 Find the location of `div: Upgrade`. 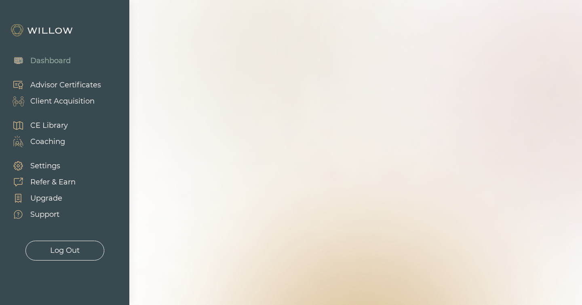

div: Upgrade is located at coordinates (46, 198).